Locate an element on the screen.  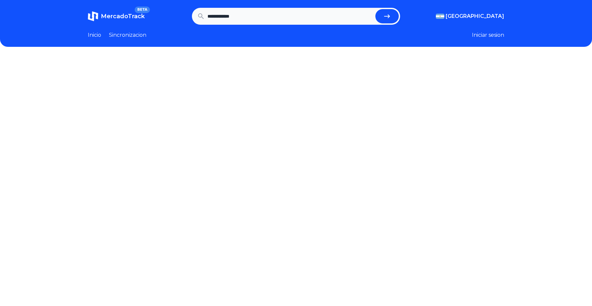
button: Iniciar sesion is located at coordinates (488, 35).